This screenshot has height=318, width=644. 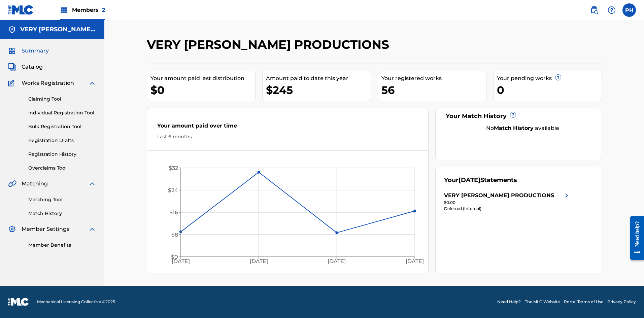 I want to click on a: Member Benefits, so click(x=62, y=245).